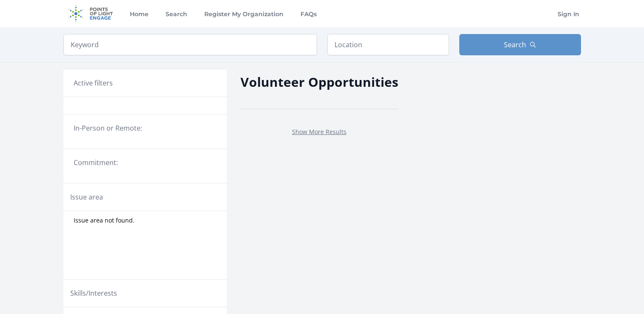 The image size is (644, 314). I want to click on h3: Active filters, so click(93, 83).